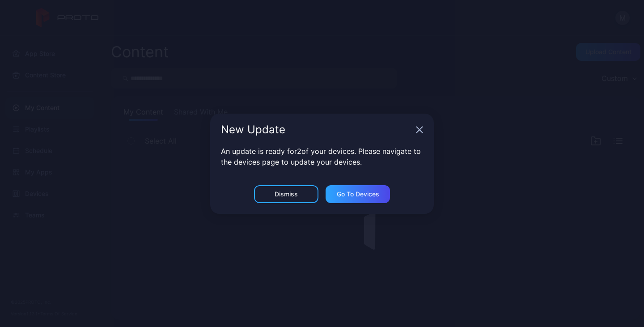 This screenshot has width=644, height=327. Describe the element at coordinates (286, 194) in the screenshot. I see `div: Dismiss` at that location.